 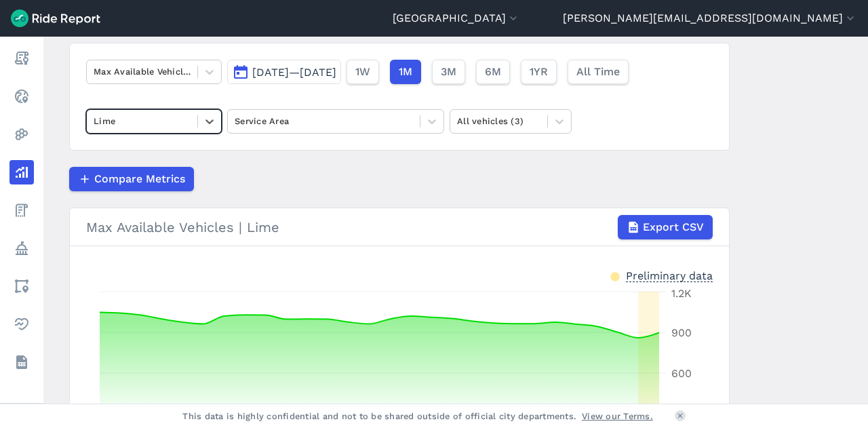 What do you see at coordinates (405, 72) in the screenshot?
I see `button: 1M` at bounding box center [405, 72].